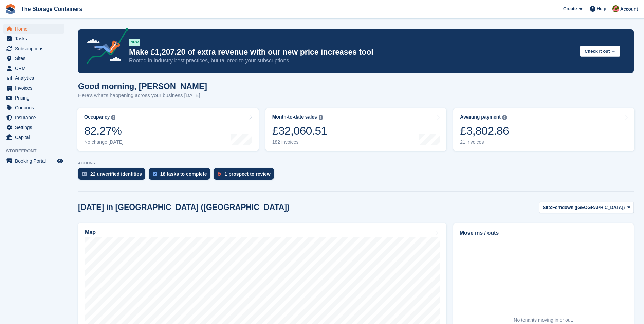  I want to click on h2: Move ins / outs, so click(544, 233).